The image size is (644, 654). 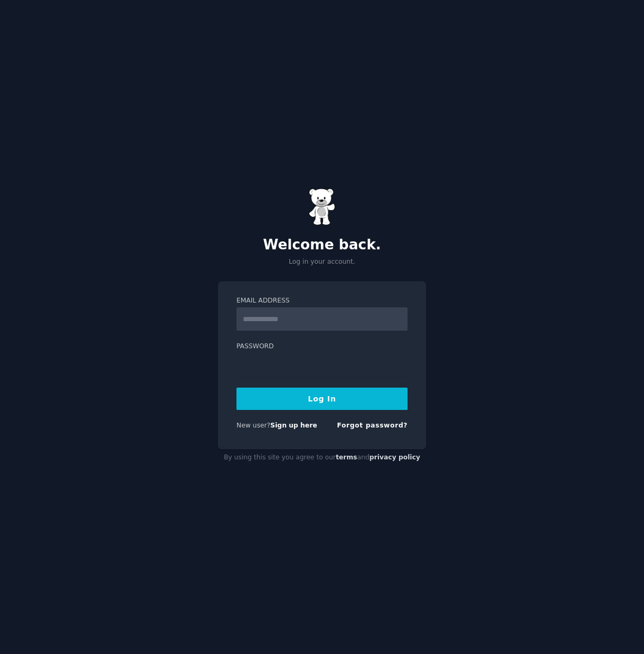 I want to click on label: Password, so click(x=322, y=347).